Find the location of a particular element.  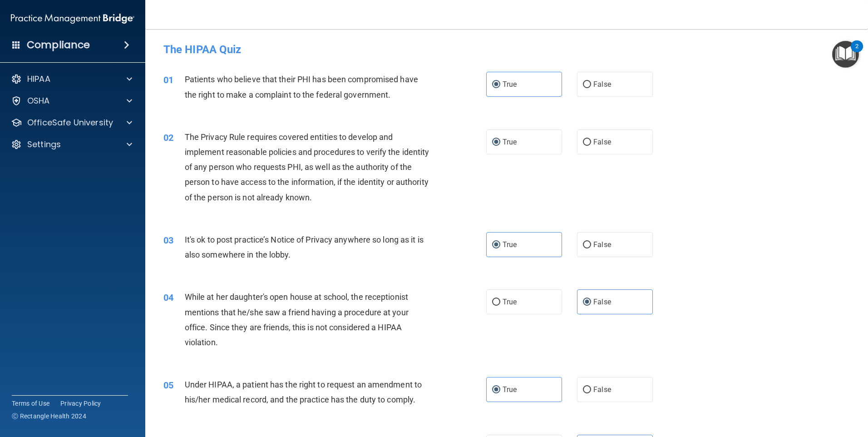

img: PMB logo is located at coordinates (72, 18).